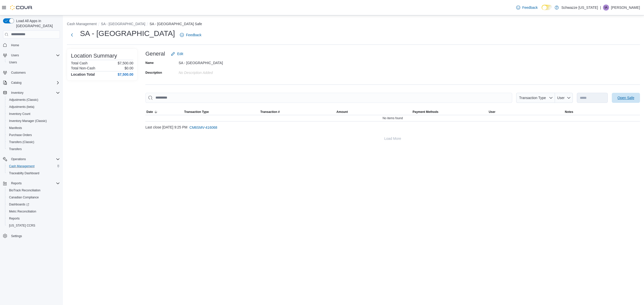 The width and height of the screenshot is (644, 305). I want to click on button: Transaction Type, so click(536, 98).